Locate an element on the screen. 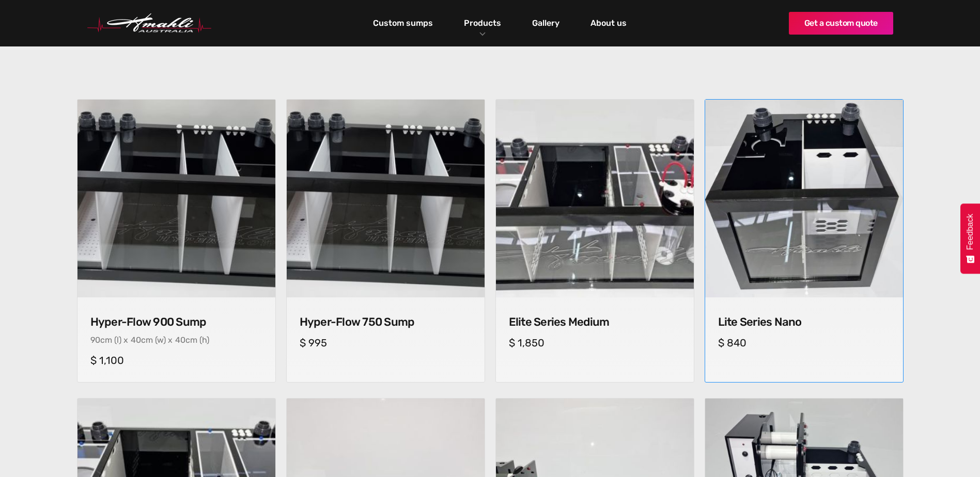  a: Hyper-Flow 750 Sump Hyper-Flow 750 Sump Hyper-Flow 750 Sump$ 995 is located at coordinates (386, 241).